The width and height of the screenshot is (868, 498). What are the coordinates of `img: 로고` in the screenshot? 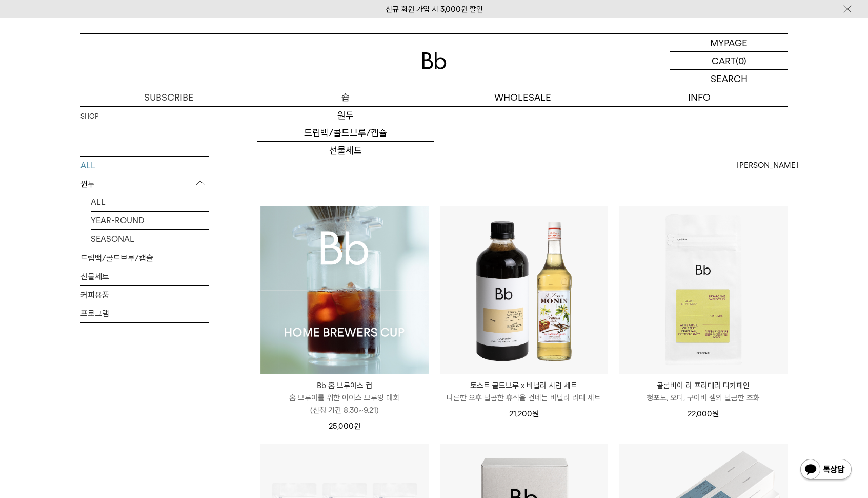 It's located at (434, 60).